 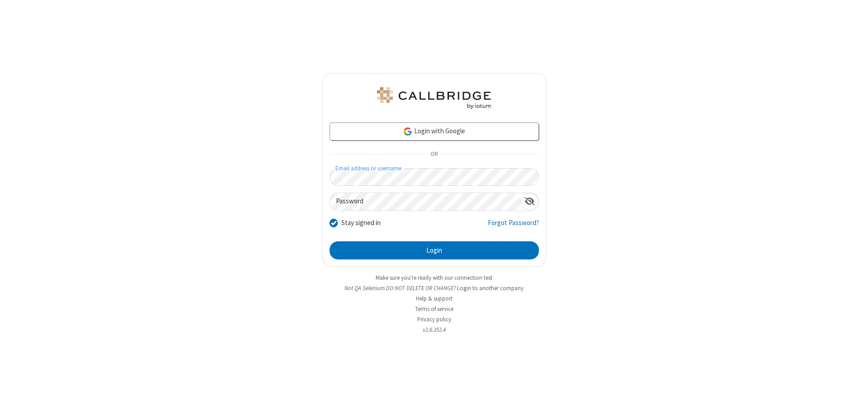 I want to click on input: Password, so click(x=425, y=201).